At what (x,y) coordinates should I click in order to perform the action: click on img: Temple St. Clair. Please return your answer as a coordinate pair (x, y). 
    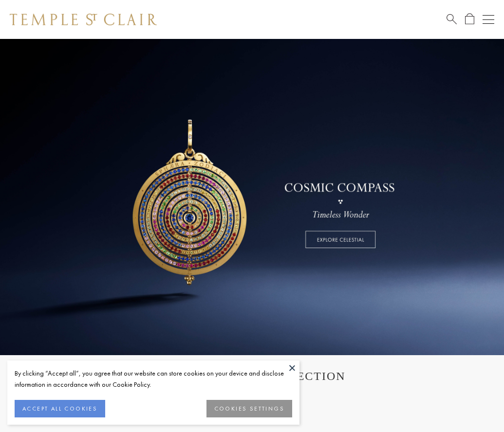
    Looking at the image, I should click on (83, 19).